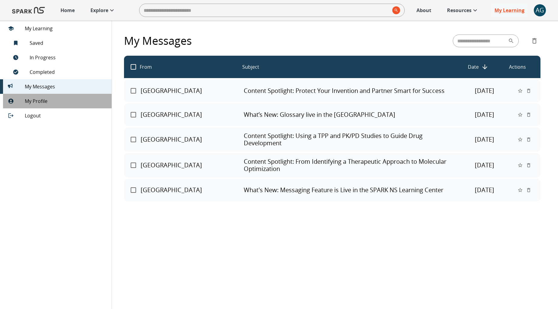 This screenshot has width=558, height=309. Describe the element at coordinates (68, 57) in the screenshot. I see `span: In Progress` at that location.